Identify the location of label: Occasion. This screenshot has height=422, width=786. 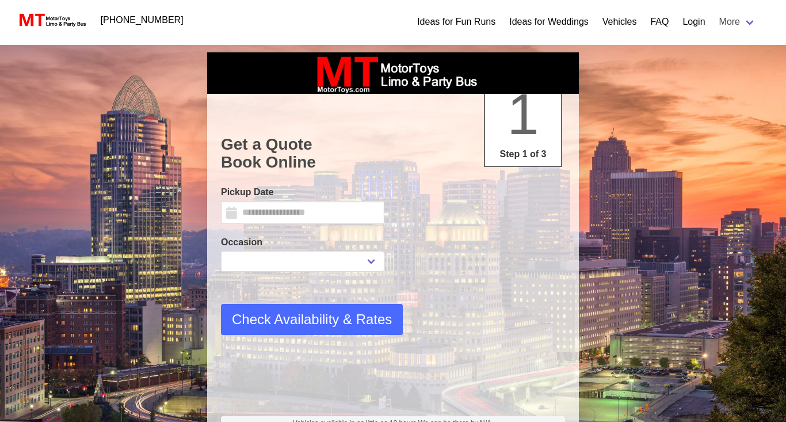
(303, 242).